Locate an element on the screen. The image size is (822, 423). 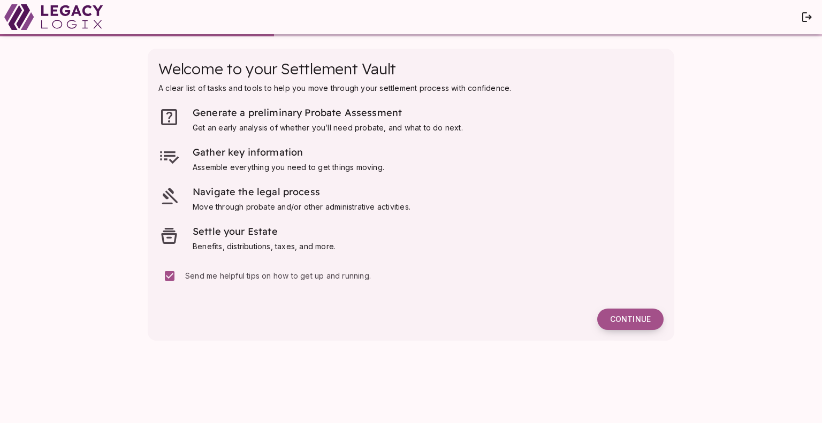
span: Continue is located at coordinates (630, 319).